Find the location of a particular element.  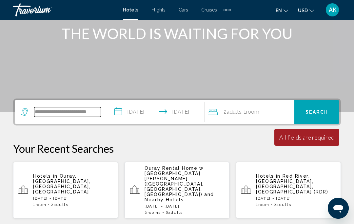

button: Extra navigation items is located at coordinates (227, 10).